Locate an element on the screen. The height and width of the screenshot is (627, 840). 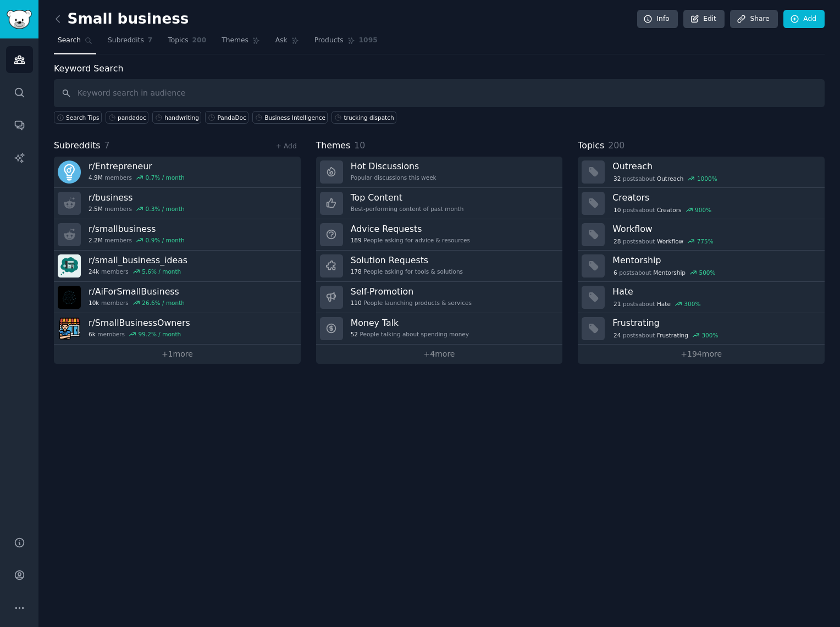
h3: Workflow is located at coordinates (715, 228).